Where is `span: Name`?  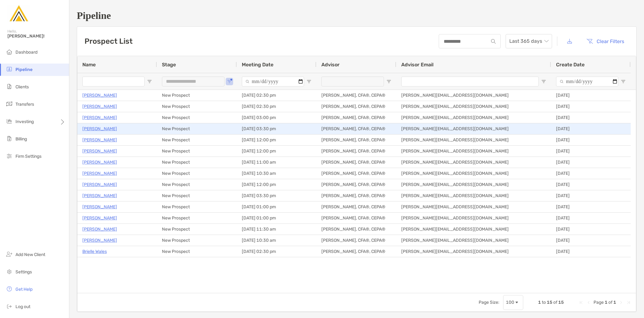 span: Name is located at coordinates (89, 64).